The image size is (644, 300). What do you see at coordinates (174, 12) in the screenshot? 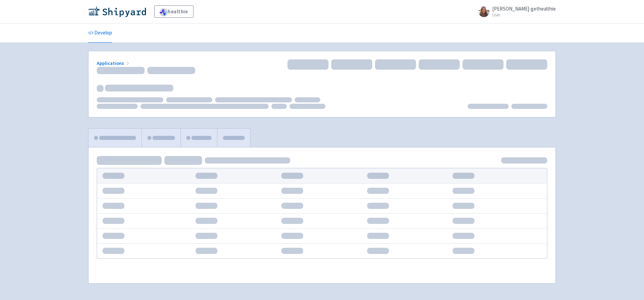
I see `a: healthie` at bounding box center [174, 12].